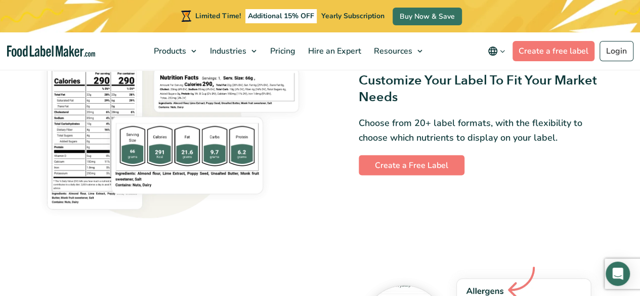 The width and height of the screenshot is (640, 296). Describe the element at coordinates (411, 165) in the screenshot. I see `a: Create a Free Label` at that location.